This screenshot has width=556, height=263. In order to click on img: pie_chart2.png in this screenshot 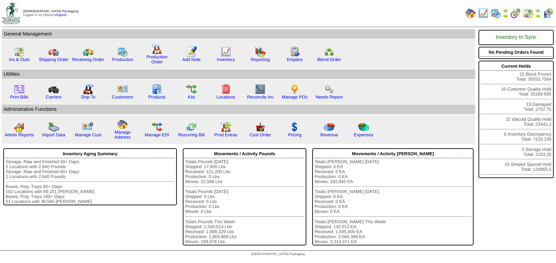, I will do `click(363, 127)`.